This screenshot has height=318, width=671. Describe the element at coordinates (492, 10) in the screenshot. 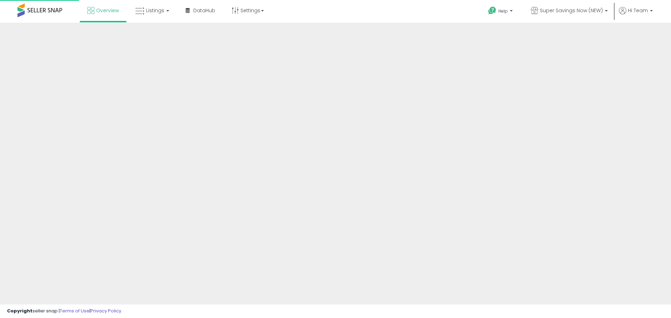

I see `i: Get Help` at that location.